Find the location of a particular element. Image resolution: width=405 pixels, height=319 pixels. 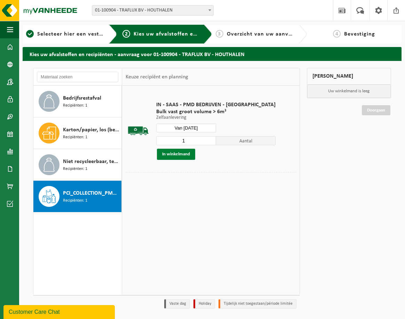

p: Zelfaanlevering is located at coordinates (216, 118).